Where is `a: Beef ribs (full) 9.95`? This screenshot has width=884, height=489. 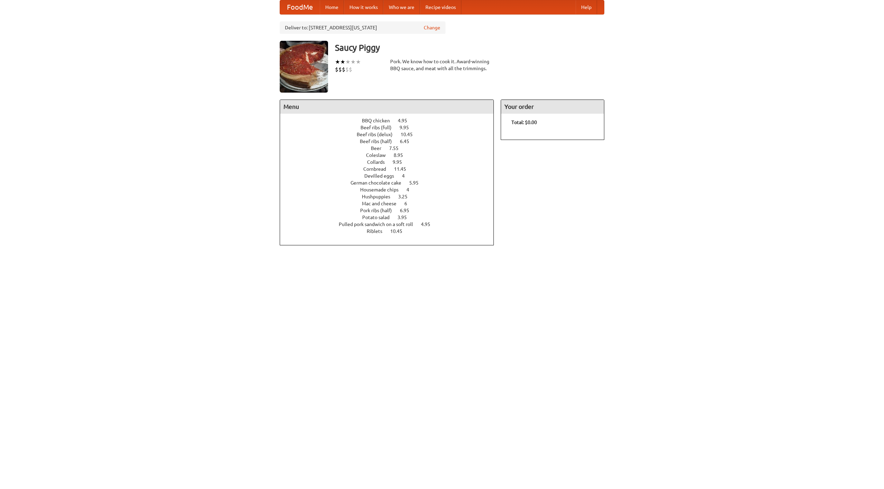 a: Beef ribs (full) 9.95 is located at coordinates (391, 127).